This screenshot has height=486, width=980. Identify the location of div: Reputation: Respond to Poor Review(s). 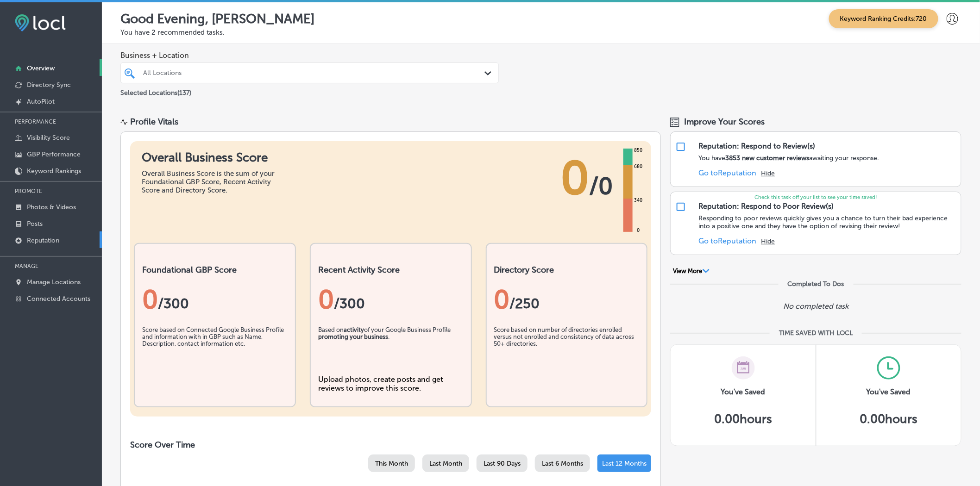
(766, 206).